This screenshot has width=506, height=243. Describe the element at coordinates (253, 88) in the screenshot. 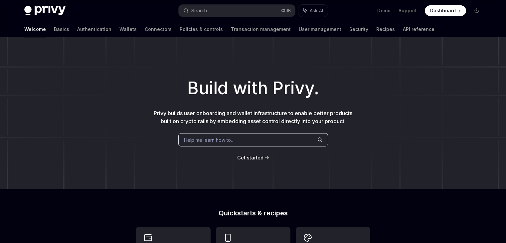

I see `h1: Build with Privy.` at that location.